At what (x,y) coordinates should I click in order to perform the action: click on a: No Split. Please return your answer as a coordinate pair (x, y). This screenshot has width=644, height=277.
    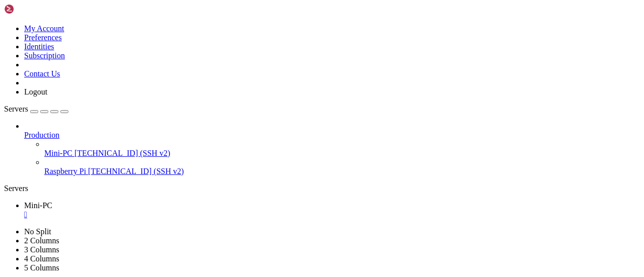
    Looking at the image, I should click on (38, 231).